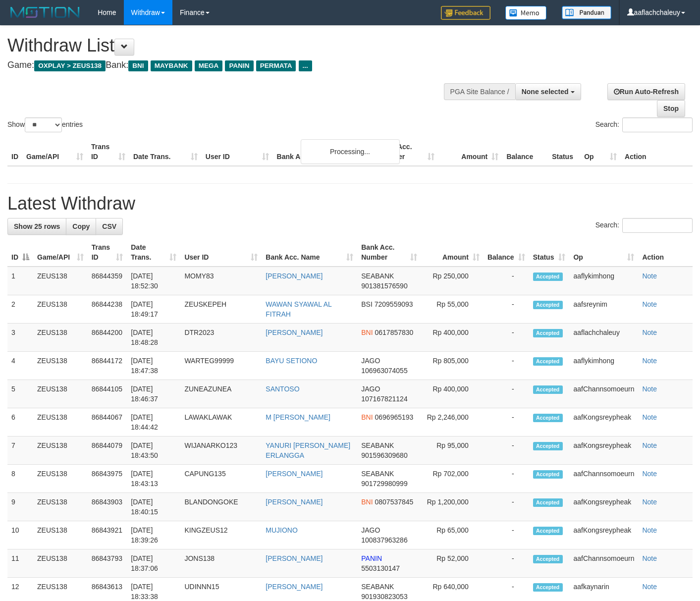 The height and width of the screenshot is (601, 700). I want to click on td: 86844172, so click(108, 366).